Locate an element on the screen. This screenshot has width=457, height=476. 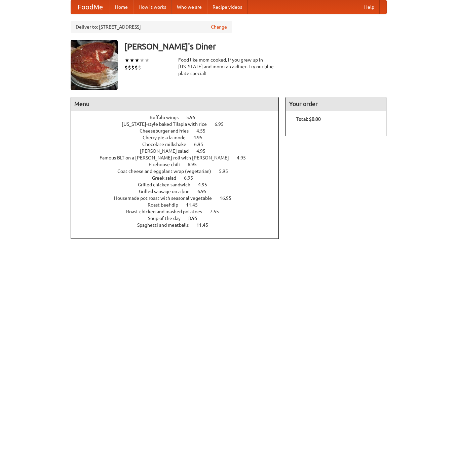
a: Greek salad 6.95 is located at coordinates (178, 178).